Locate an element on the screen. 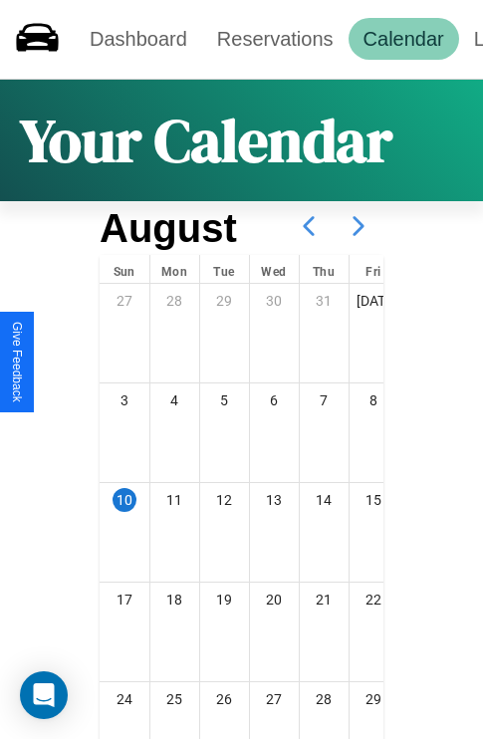 The width and height of the screenshot is (483, 739). div: 8 is located at coordinates (374, 400).